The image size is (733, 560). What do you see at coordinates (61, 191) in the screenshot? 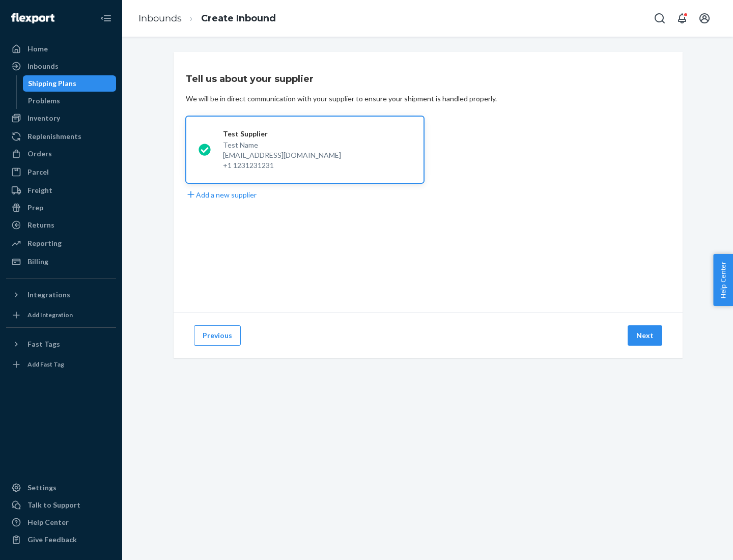
I see `a: Freight` at bounding box center [61, 191].